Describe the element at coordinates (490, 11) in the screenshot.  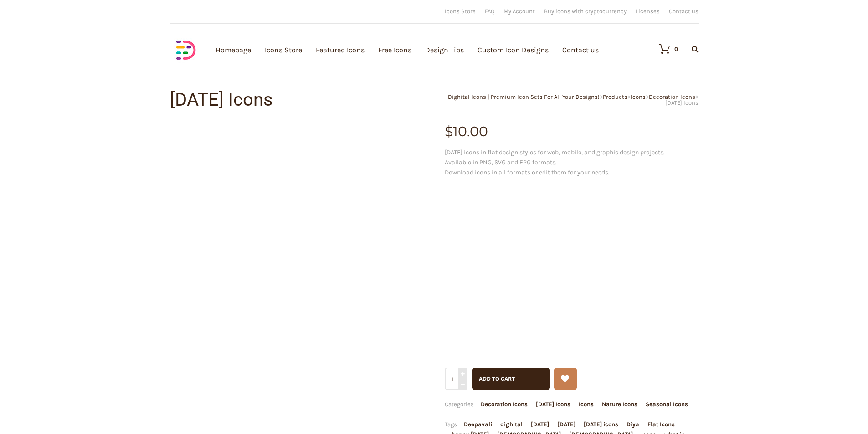
I see `a: FAQ` at that location.